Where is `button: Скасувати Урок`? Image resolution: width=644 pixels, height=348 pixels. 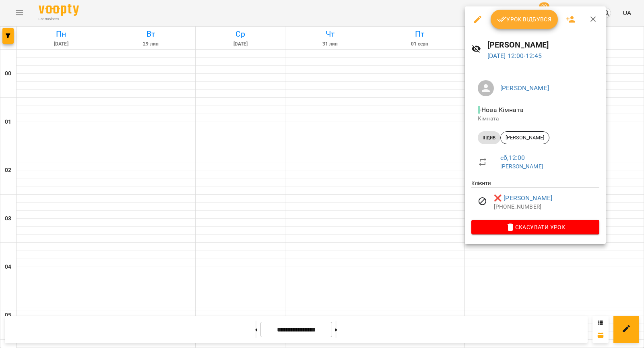 button: Скасувати Урок is located at coordinates (535, 227).